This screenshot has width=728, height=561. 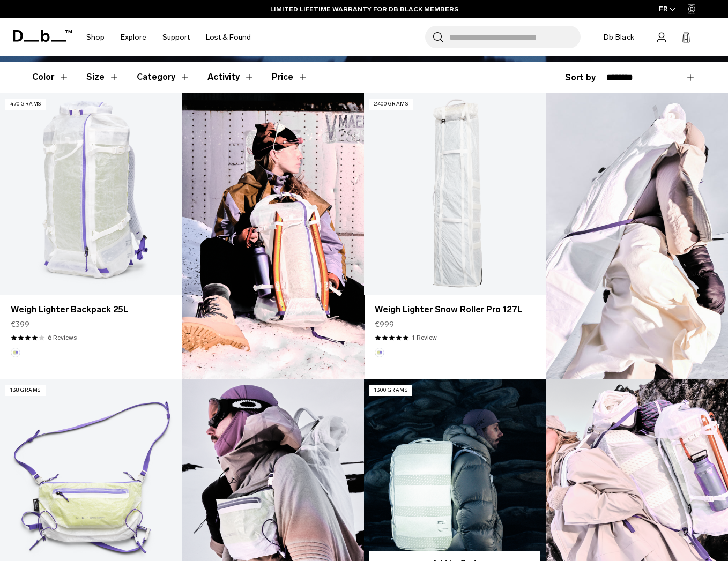 What do you see at coordinates (424, 338) in the screenshot?
I see `a: 1 reviews` at bounding box center [424, 338].